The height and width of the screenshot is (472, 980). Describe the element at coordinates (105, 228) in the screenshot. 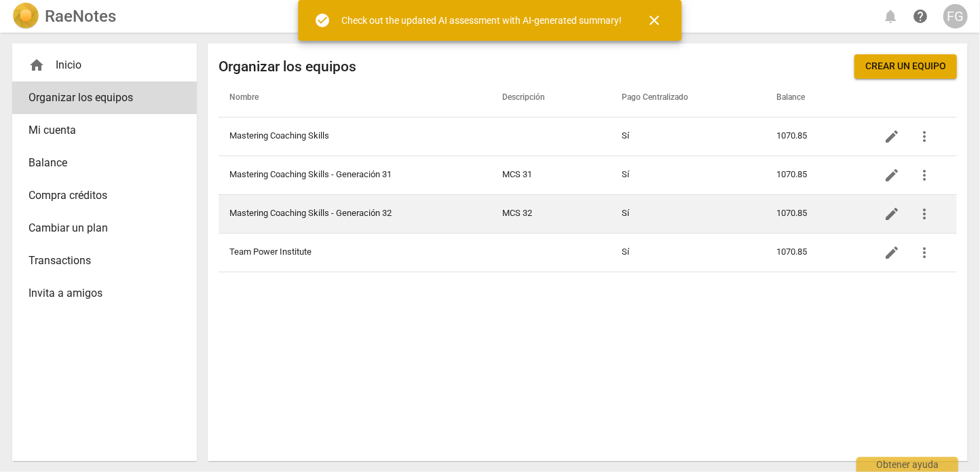

I see `a: Cambiar un plan` at that location.